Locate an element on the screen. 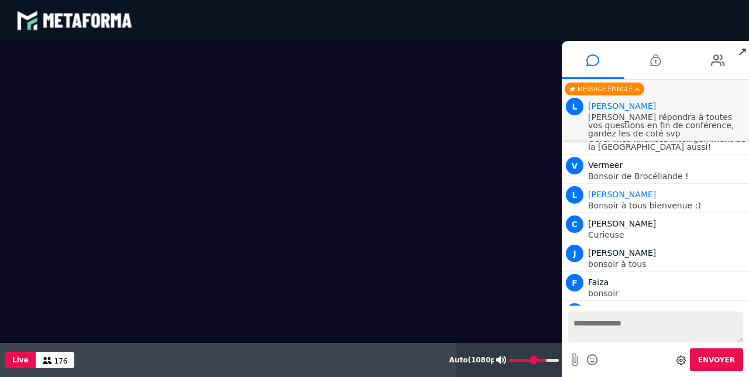  span: C is located at coordinates (574, 224).